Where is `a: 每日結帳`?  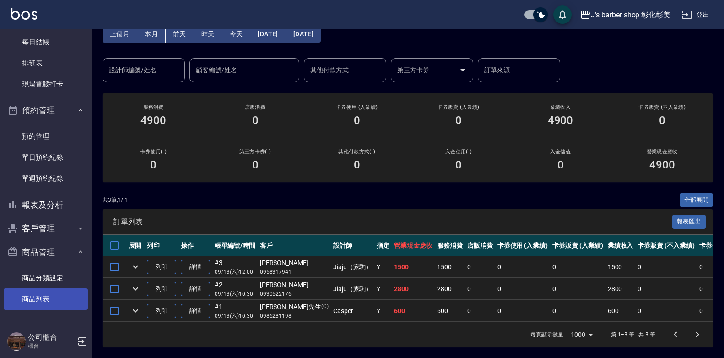
a: 每日結帳 is located at coordinates (46, 42).